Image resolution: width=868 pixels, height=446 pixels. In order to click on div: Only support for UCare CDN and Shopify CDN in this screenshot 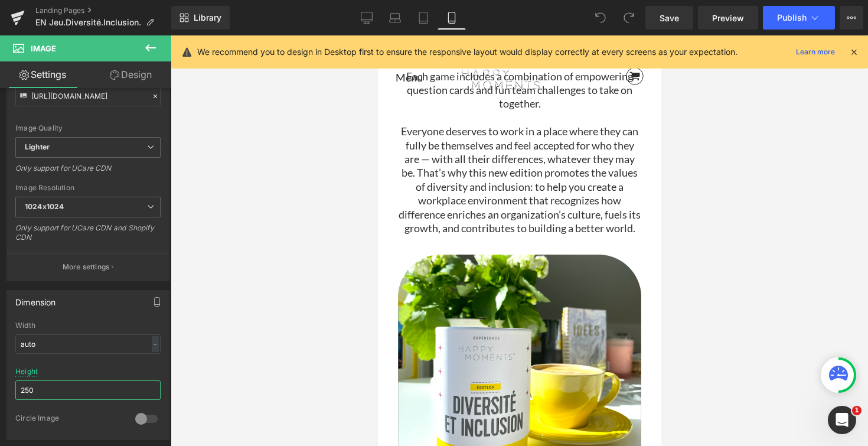, I will do `click(88, 236)`.